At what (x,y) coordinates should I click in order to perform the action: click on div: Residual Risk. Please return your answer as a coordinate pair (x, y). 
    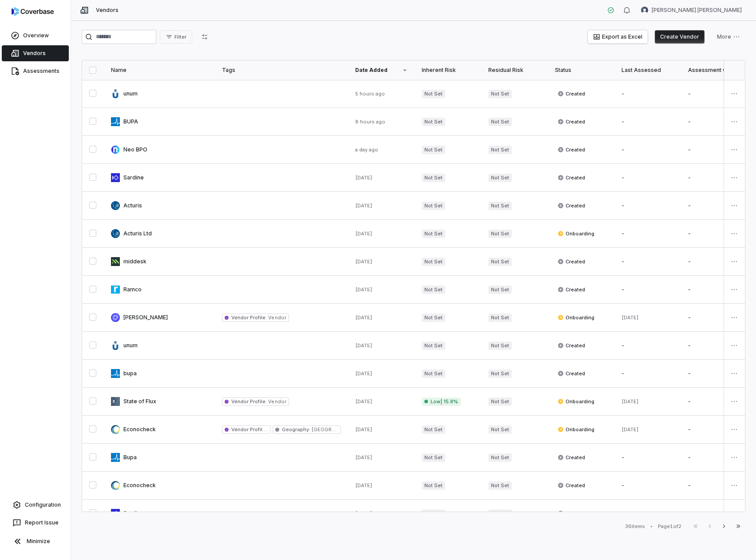
    Looking at the image, I should click on (514, 70).